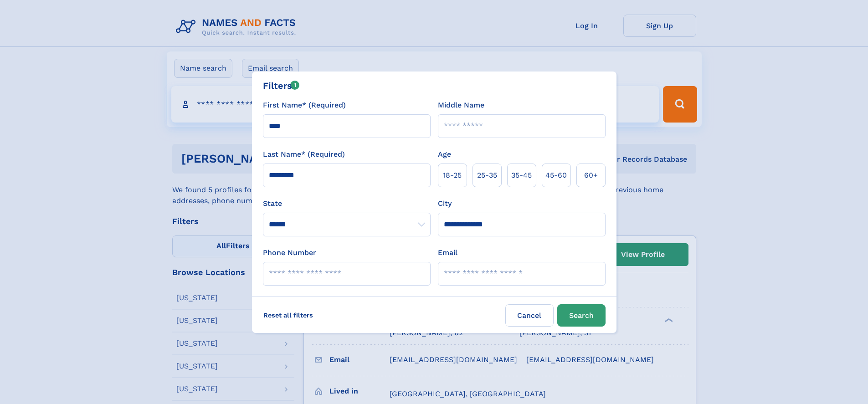 Image resolution: width=868 pixels, height=404 pixels. What do you see at coordinates (347, 204) in the screenshot?
I see `label: State` at bounding box center [347, 204].